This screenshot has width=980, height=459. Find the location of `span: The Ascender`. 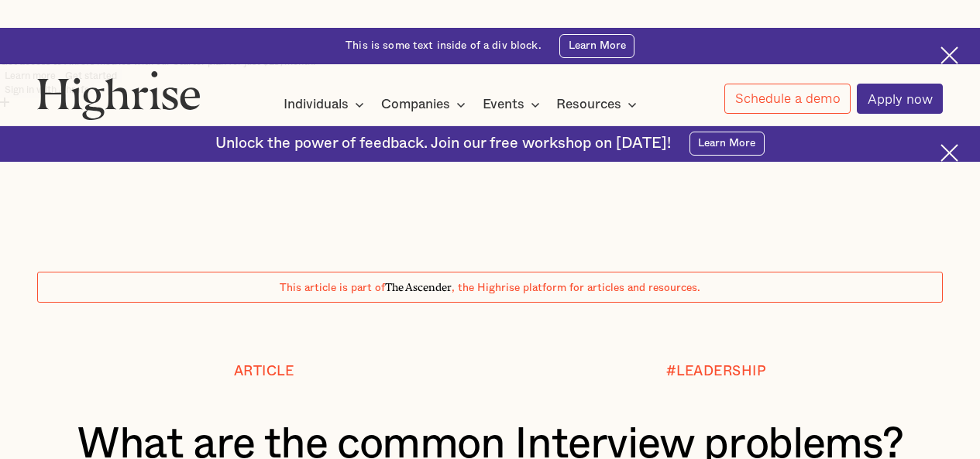

span: The Ascender is located at coordinates (418, 285).